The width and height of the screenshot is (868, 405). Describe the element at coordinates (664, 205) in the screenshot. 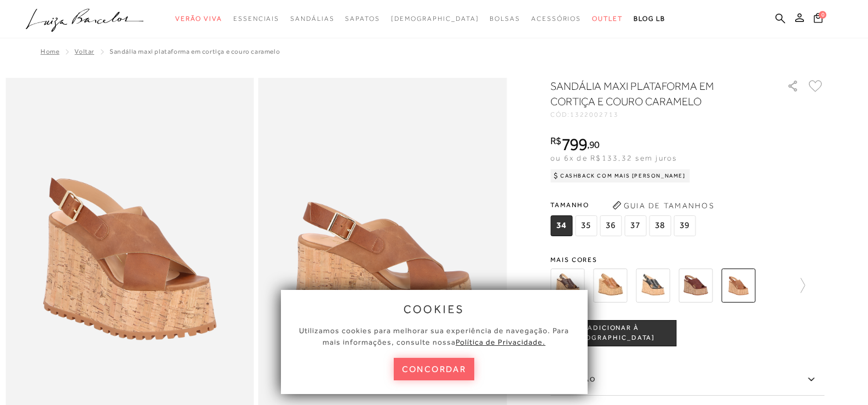

I see `button: Guia de Tamanhos` at that location.